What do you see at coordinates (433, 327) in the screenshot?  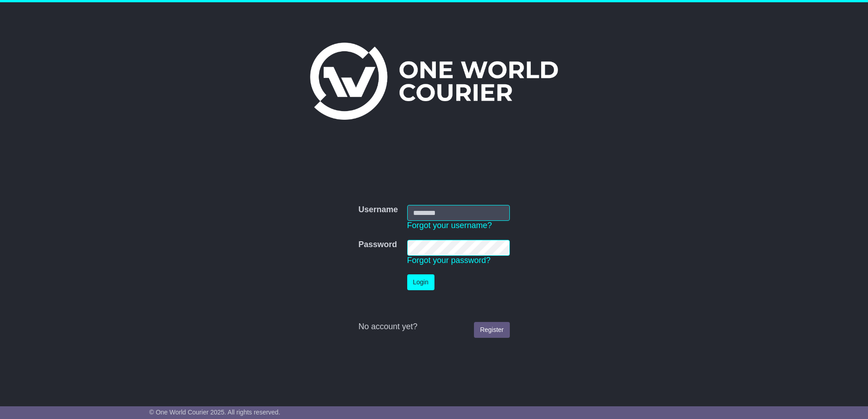 I see `div: No account yet?` at bounding box center [433, 327].